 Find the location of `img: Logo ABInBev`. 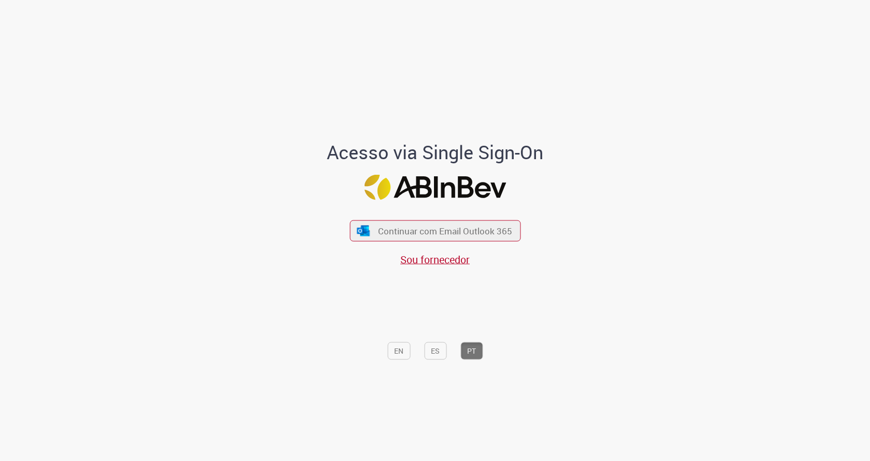

img: Logo ABInBev is located at coordinates (435, 187).